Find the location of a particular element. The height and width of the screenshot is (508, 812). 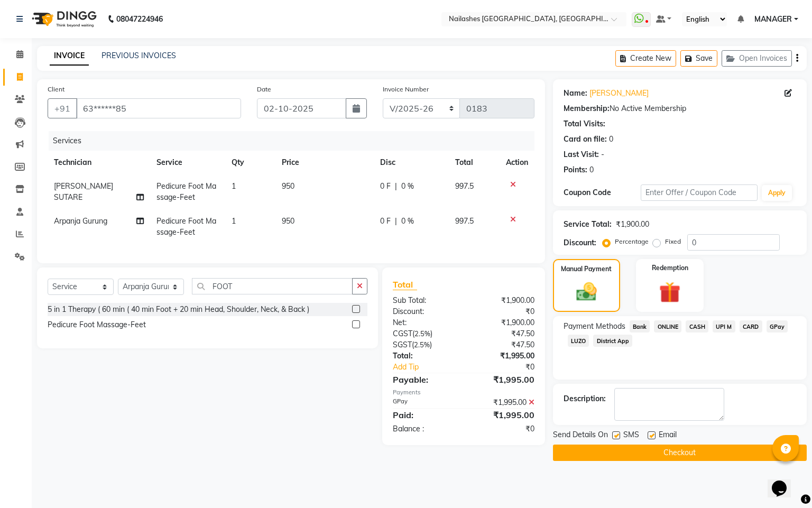

span: UPI M is located at coordinates (724, 326).